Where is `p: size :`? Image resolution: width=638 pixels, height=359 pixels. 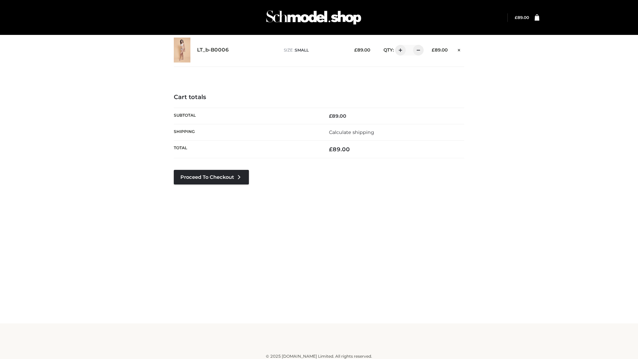 p: size : is located at coordinates (314, 50).